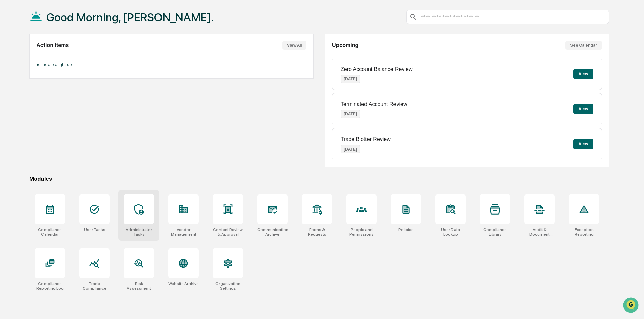 The image size is (644, 319). Describe the element at coordinates (228, 232) in the screenshot. I see `div: Content Review & Approval` at that location.